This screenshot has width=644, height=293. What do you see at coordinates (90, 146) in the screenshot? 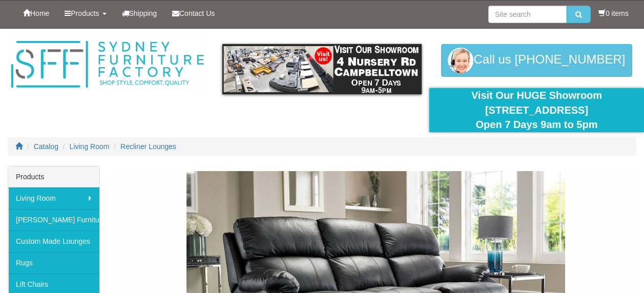
I see `span: Living Room` at bounding box center [90, 146].